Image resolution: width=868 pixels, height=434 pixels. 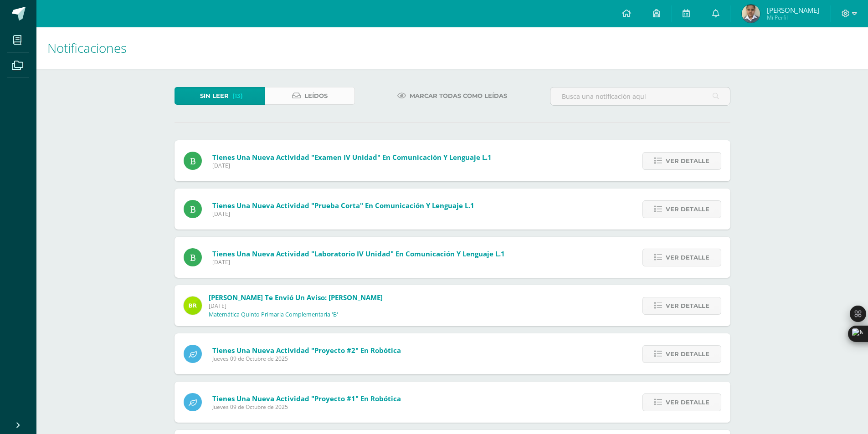 What do you see at coordinates (273, 315) in the screenshot?
I see `p: Matemática Quinto Primaria Complementaria 'B'` at bounding box center [273, 315].